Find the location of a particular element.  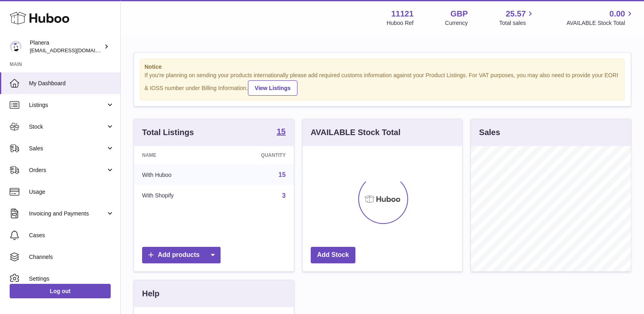

span: Channels is located at coordinates (72, 257).